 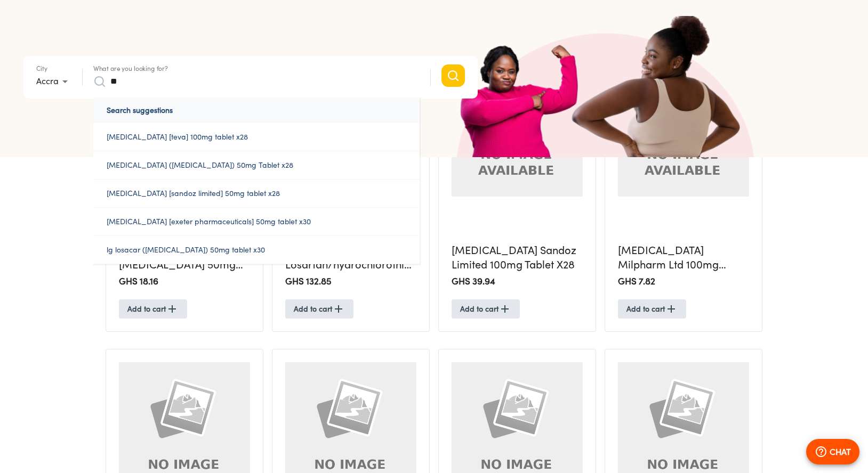 What do you see at coordinates (54, 82) in the screenshot?
I see `div: Accra` at bounding box center [54, 82].